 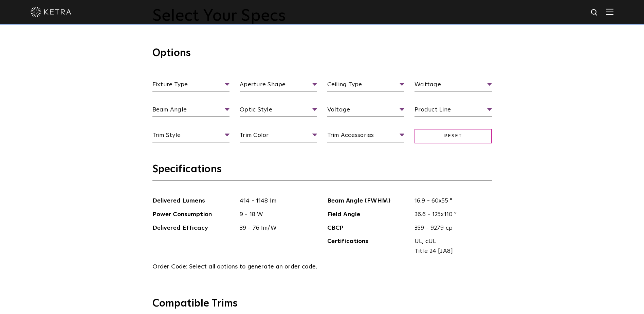 I want to click on span: Ceiling Type, so click(x=366, y=85).